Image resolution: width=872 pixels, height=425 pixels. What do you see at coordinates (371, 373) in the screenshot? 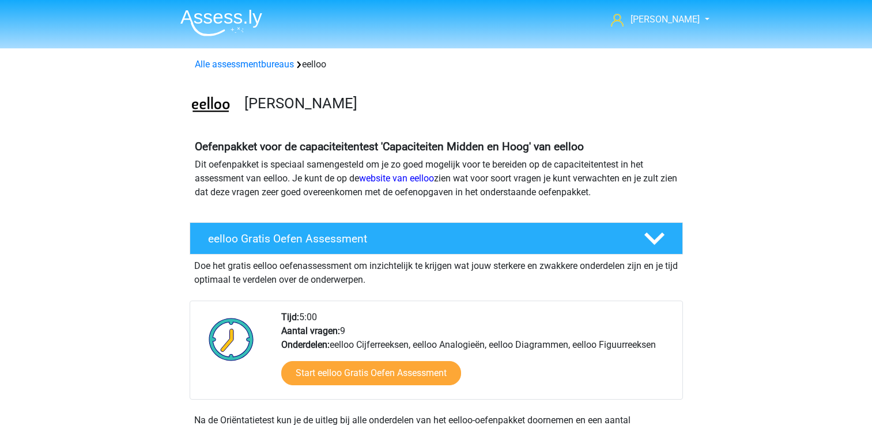
I see `a: Start eelloo Gratis Oefen Assessment` at bounding box center [371, 373].